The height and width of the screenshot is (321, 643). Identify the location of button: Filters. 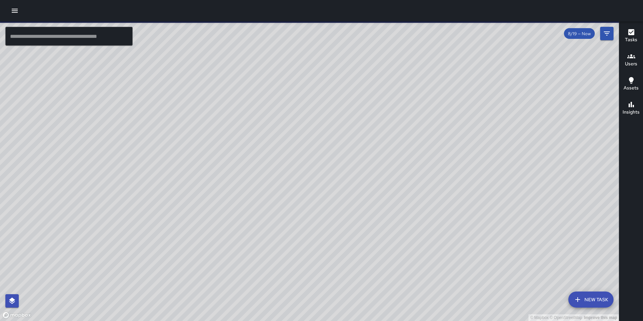
(607, 34).